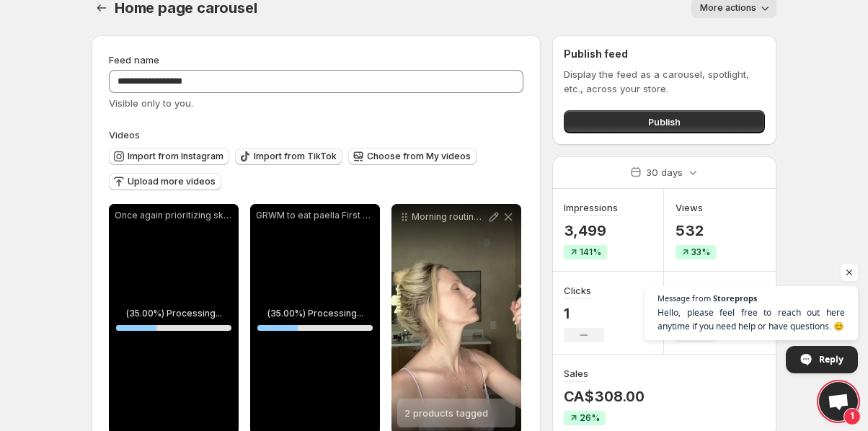 This screenshot has width=868, height=431. What do you see at coordinates (664, 122) in the screenshot?
I see `button: Publish` at bounding box center [664, 122].